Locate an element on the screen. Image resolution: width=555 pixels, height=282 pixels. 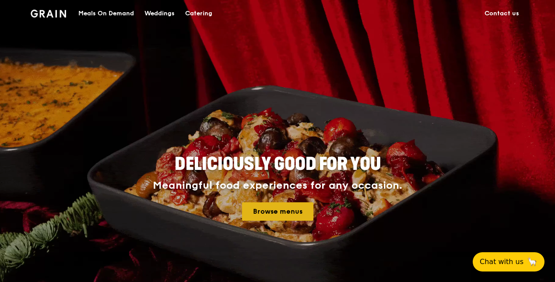
div: Weddings is located at coordinates (159, 14).